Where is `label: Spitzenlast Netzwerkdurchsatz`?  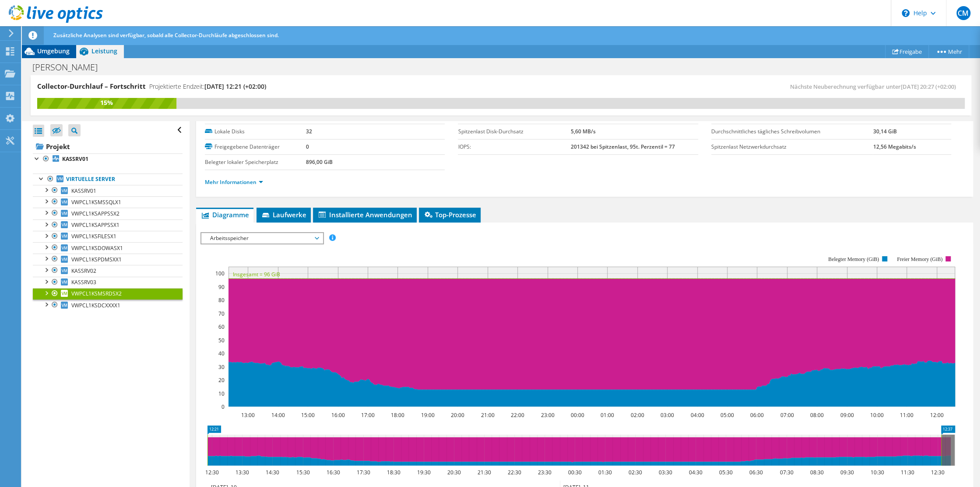
label: Spitzenlast Netzwerkdurchsatz is located at coordinates (792, 147).